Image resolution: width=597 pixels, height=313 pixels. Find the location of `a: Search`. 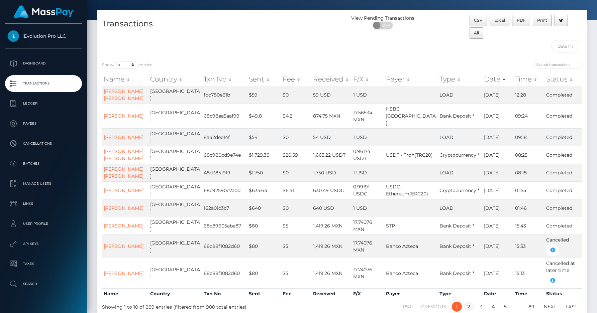

a: Search is located at coordinates (43, 284).